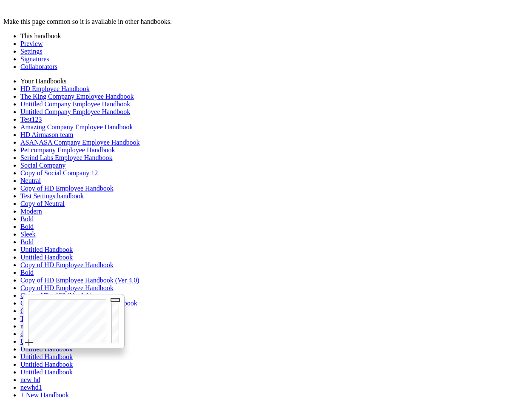 The width and height of the screenshot is (532, 405). I want to click on a: Copy of Social Company 12, so click(59, 173).